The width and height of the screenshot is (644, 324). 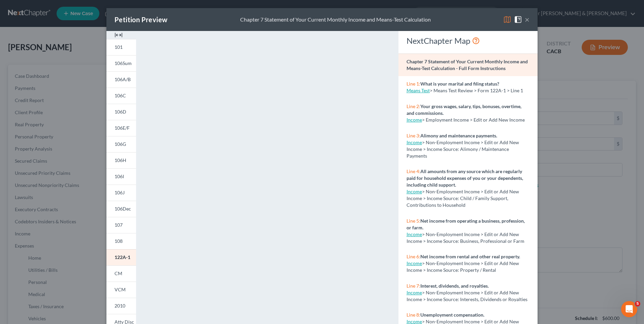 What do you see at coordinates (467, 296) in the screenshot?
I see `span: > Non-Employment Income > Edit or Add New Income > Income Source: Interests, Dividends or Royalties` at bounding box center [467, 296].